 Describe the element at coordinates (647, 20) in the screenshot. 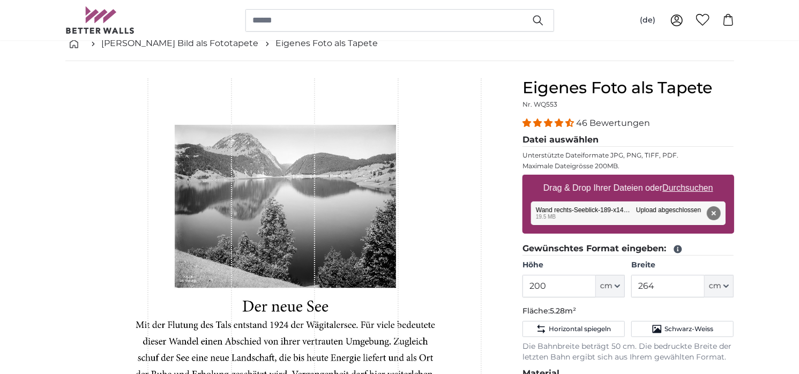

I see `button: (de)` at that location.